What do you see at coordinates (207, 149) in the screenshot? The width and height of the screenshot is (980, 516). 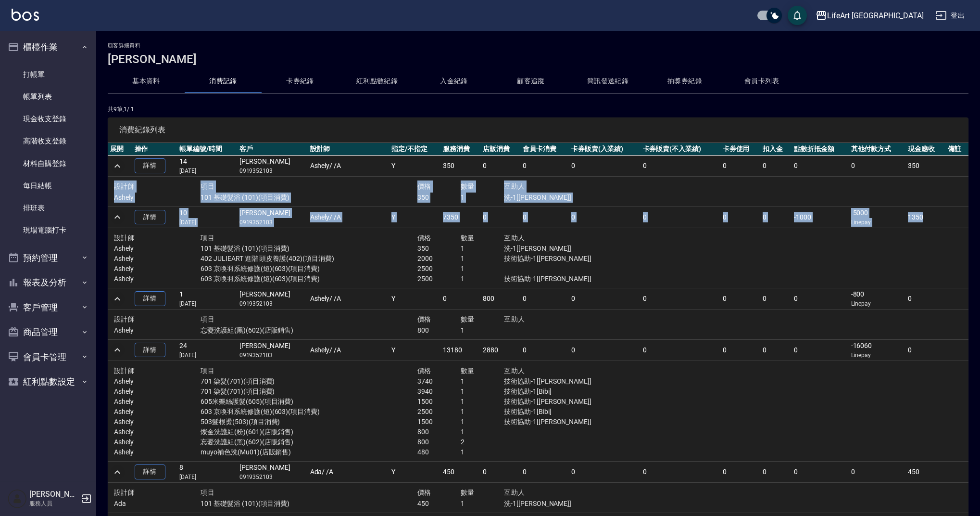 I see `th: 帳單編號/時間` at bounding box center [207, 149].